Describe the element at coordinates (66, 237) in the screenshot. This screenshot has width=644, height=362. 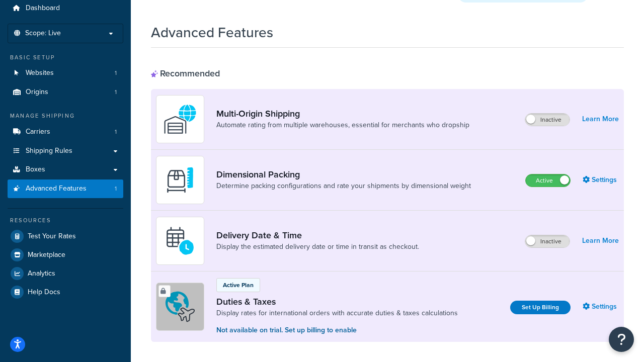
I see `a: Test Your Rates` at that location.